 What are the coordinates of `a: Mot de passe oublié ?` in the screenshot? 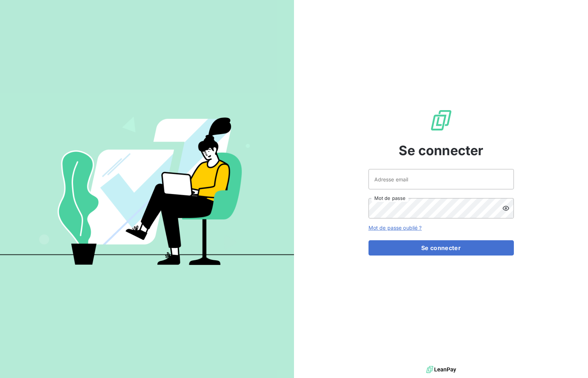 It's located at (395, 227).